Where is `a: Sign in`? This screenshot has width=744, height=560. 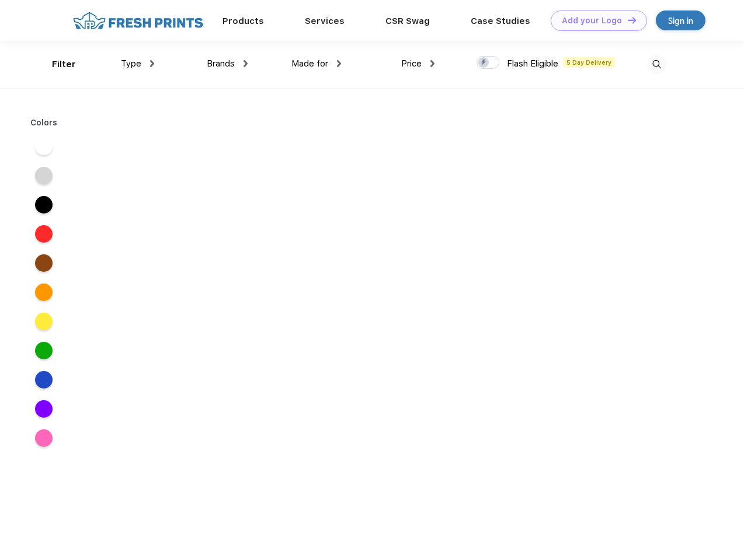 a: Sign in is located at coordinates (680, 21).